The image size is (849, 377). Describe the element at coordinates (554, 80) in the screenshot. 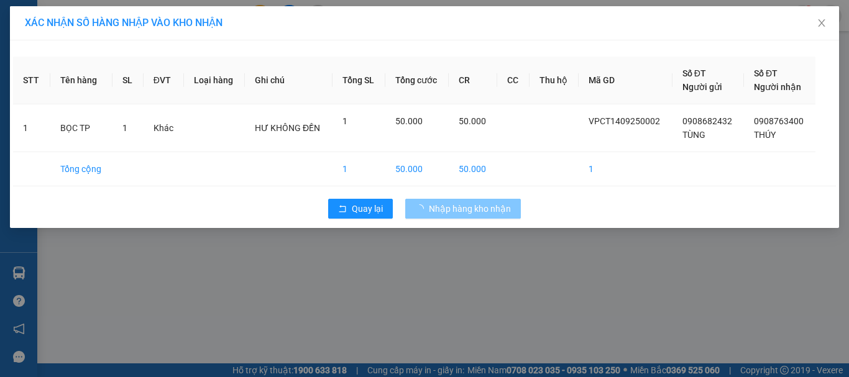

I see `th: Thu hộ` at that location.